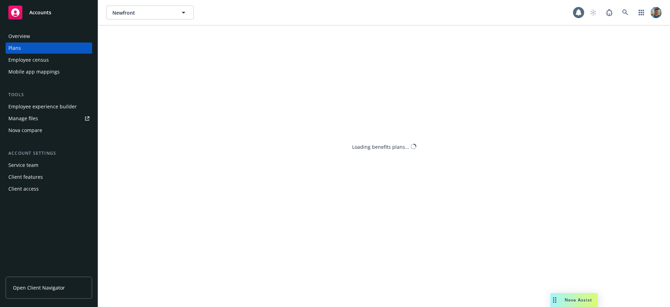 Image resolution: width=670 pixels, height=307 pixels. I want to click on div: Drag to move, so click(554, 300).